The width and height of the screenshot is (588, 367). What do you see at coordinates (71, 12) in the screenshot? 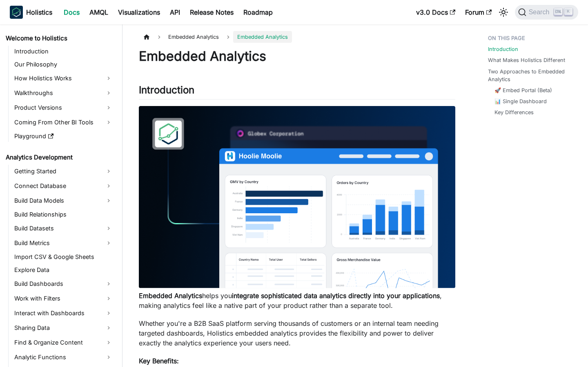
I see `a: Docs` at bounding box center [71, 12].